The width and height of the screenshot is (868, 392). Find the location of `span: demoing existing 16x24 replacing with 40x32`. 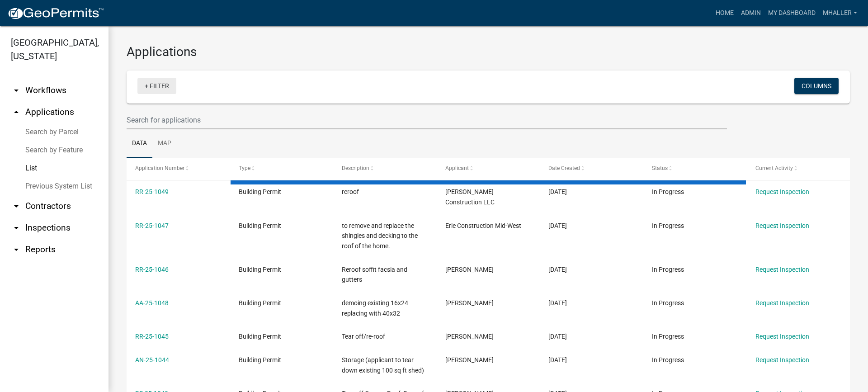

span: demoing existing 16x24 replacing with 40x32 is located at coordinates (374, 308).